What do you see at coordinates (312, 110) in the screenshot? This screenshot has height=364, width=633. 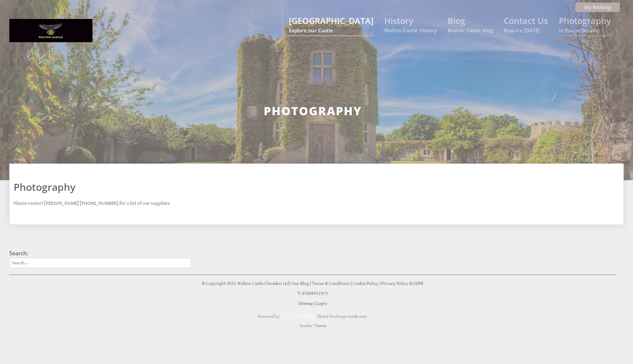 I see `h2: Photography` at bounding box center [312, 110].